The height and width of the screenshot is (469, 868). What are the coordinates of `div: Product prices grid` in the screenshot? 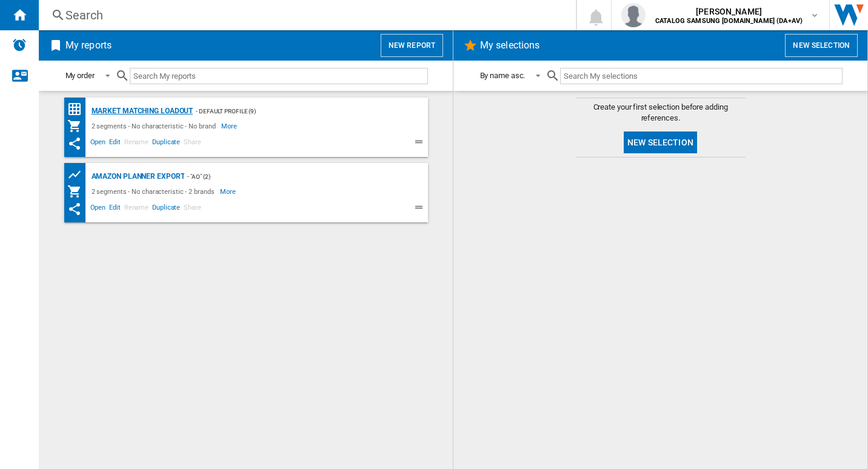 It's located at (78, 174).